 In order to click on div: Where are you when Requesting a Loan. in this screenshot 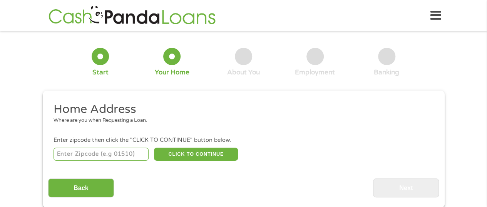, I will do `click(241, 121)`.